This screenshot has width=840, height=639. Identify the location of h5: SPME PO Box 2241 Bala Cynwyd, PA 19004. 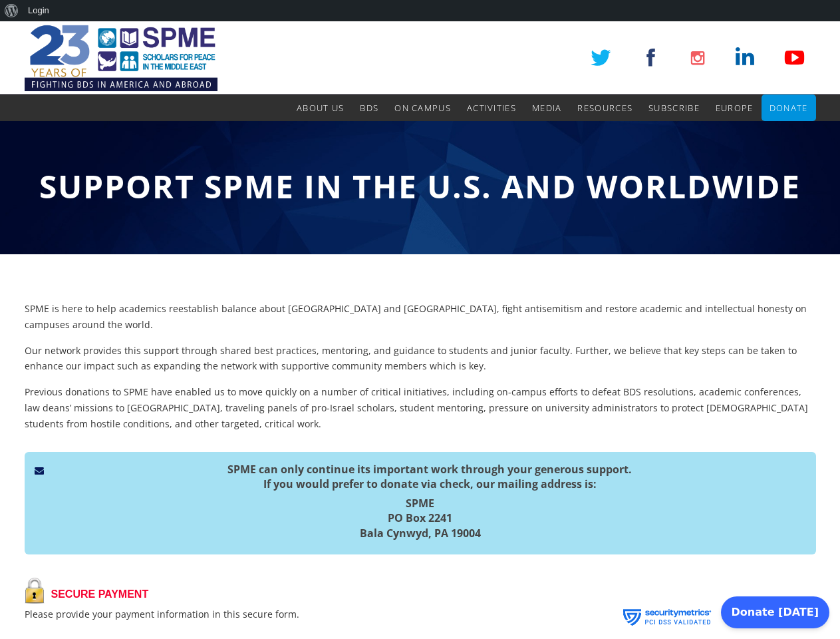
(420, 518).